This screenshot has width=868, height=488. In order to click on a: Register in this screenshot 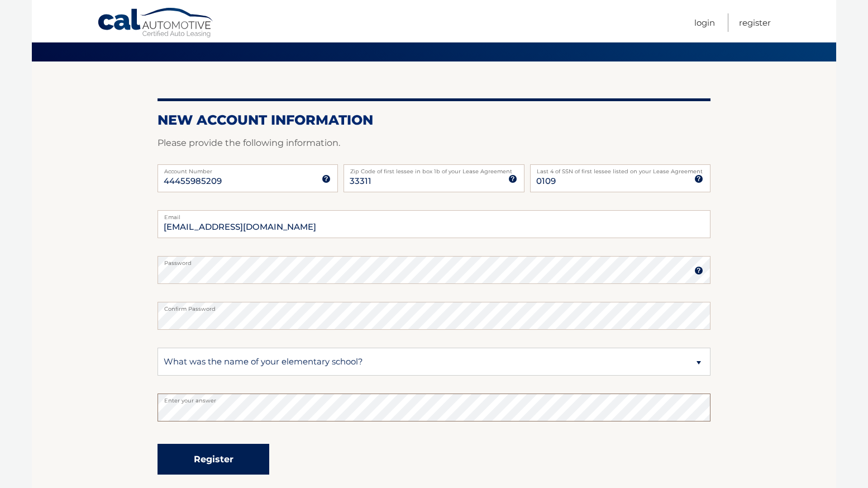, I will do `click(754, 22)`.